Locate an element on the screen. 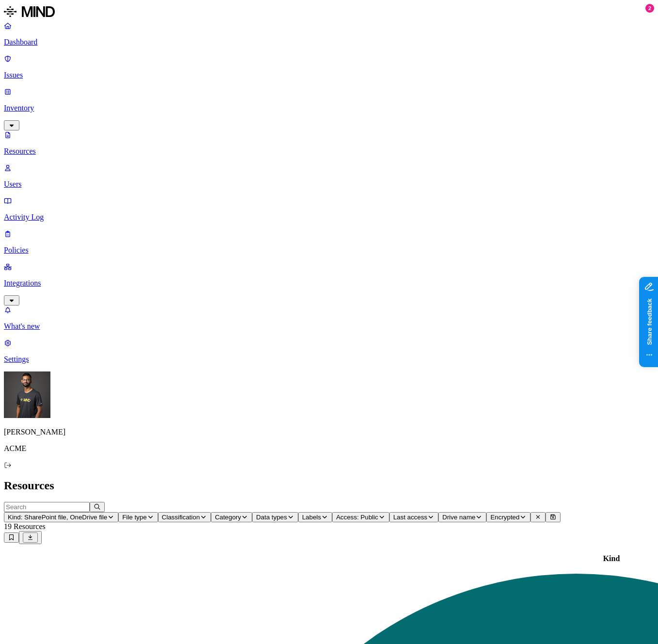 Image resolution: width=658 pixels, height=644 pixels. a: Users is located at coordinates (329, 176).